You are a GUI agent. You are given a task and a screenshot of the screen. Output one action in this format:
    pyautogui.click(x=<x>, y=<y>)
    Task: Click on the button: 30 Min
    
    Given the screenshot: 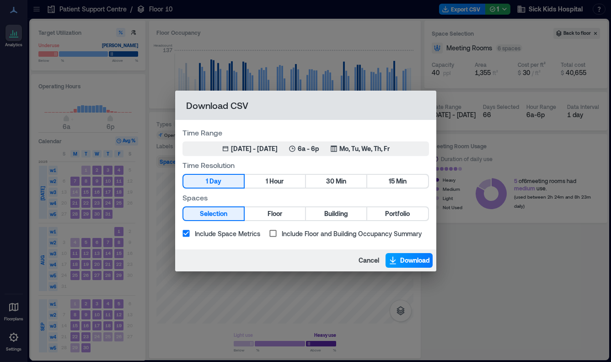 What is the action you would take?
    pyautogui.click(x=336, y=181)
    